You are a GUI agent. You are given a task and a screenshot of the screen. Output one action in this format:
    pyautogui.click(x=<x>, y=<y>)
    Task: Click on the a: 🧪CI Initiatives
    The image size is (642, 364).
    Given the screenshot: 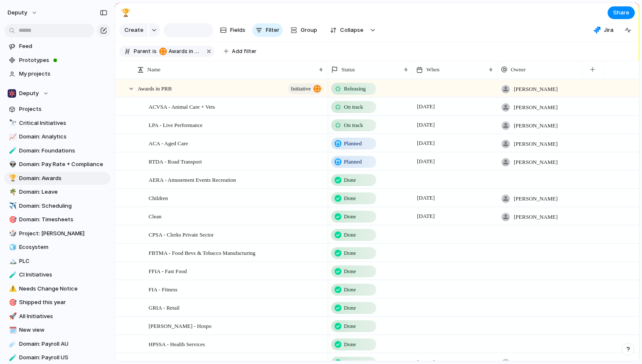 What is the action you would take?
    pyautogui.click(x=57, y=274)
    